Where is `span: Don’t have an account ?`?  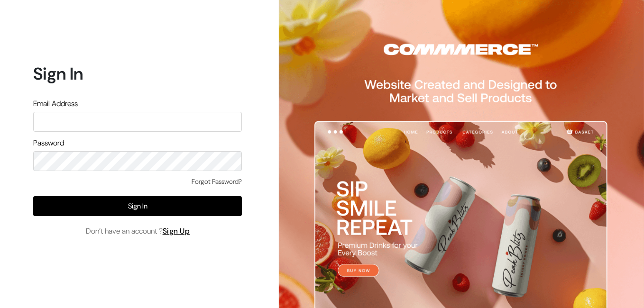 span: Don’t have an account ? is located at coordinates (138, 231).